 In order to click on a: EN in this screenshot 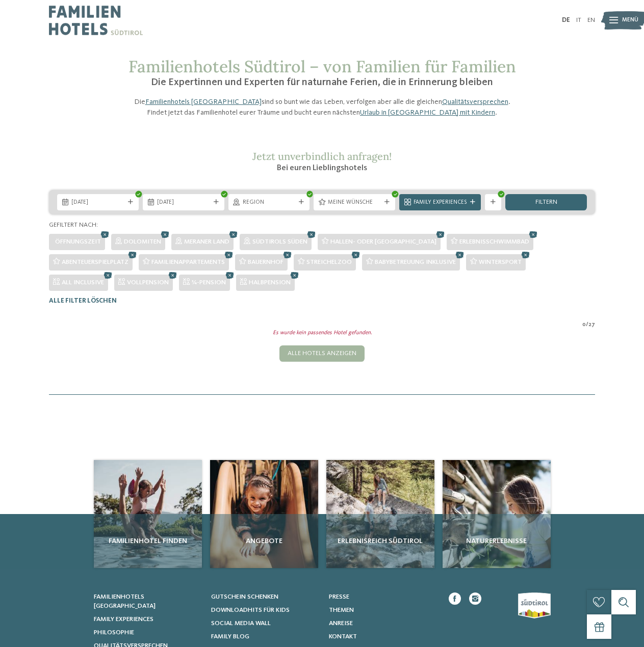, I will do `click(591, 20)`.